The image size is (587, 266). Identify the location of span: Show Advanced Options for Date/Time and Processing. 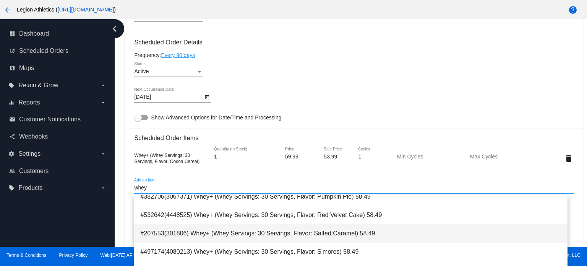
(216, 117).